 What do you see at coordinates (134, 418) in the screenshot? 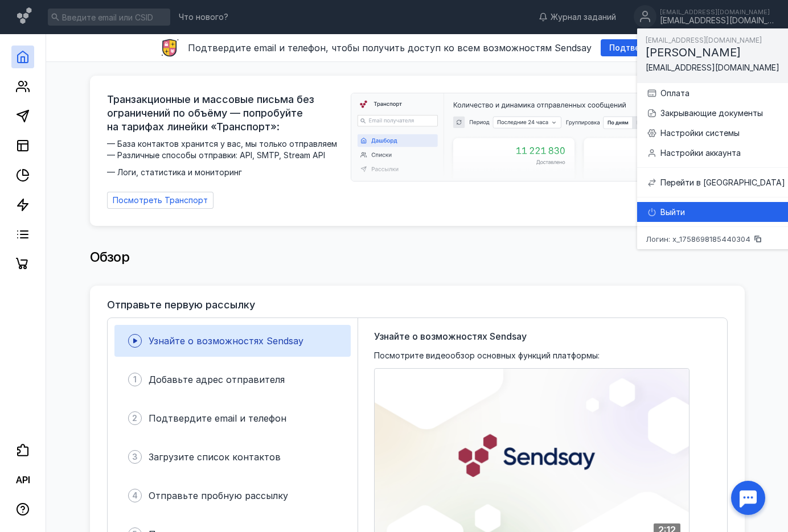
I see `span: 2` at bounding box center [134, 418].